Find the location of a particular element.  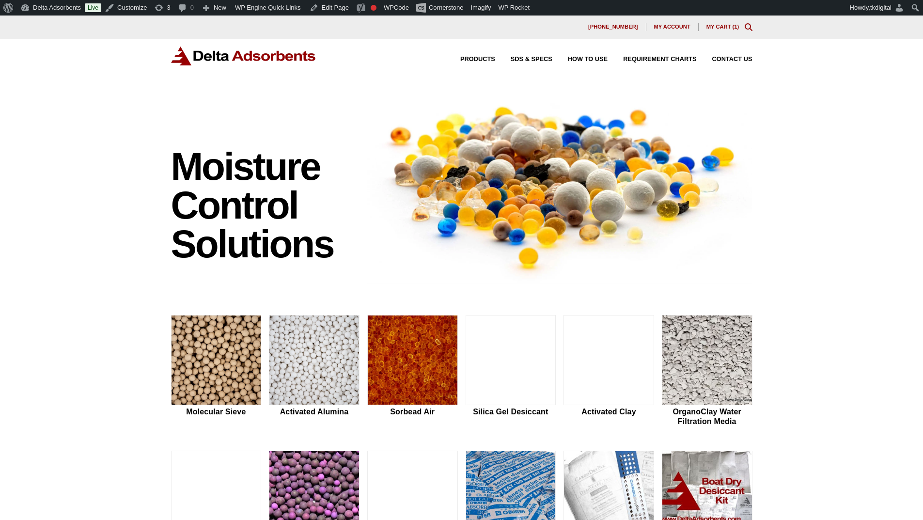

h2: Sorbead Air is located at coordinates (412, 411).